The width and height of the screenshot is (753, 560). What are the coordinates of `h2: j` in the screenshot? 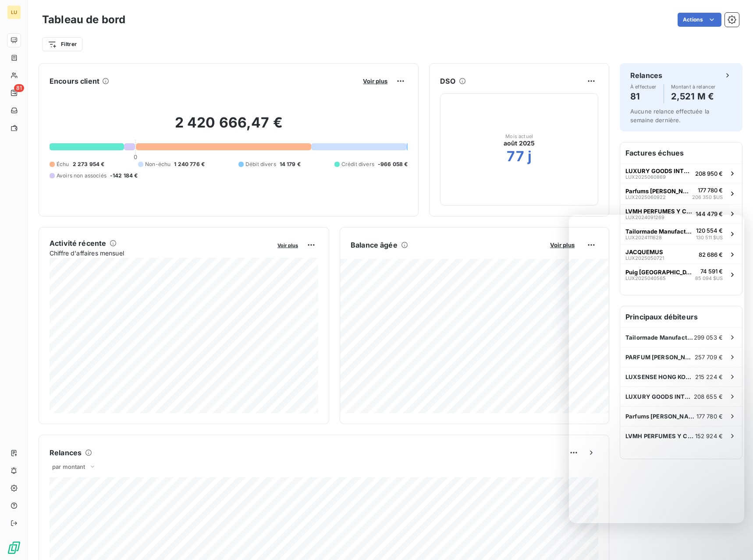 It's located at (530, 156).